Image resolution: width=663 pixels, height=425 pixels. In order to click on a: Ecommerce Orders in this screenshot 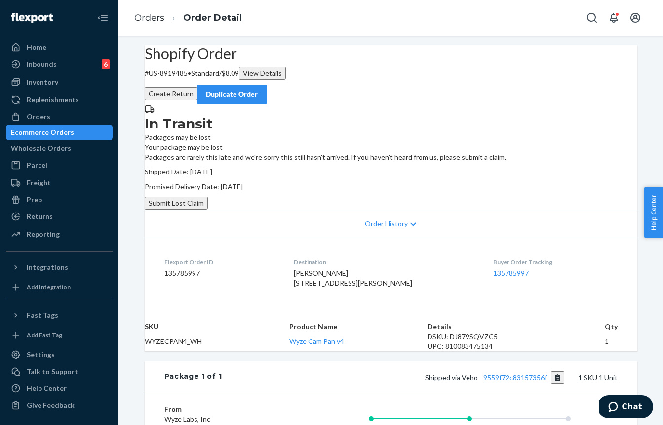, I will do `click(59, 132)`.